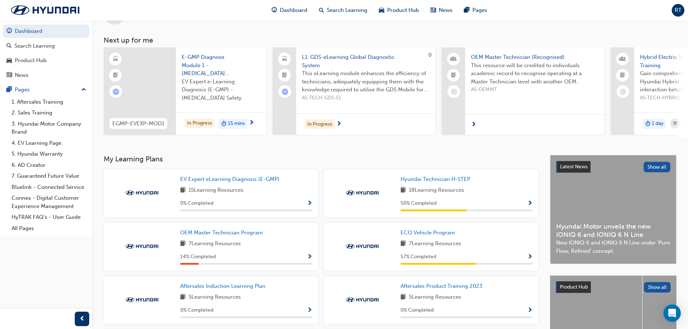 This screenshot has width=688, height=329. What do you see at coordinates (446, 10) in the screenshot?
I see `span: News` at bounding box center [446, 10].